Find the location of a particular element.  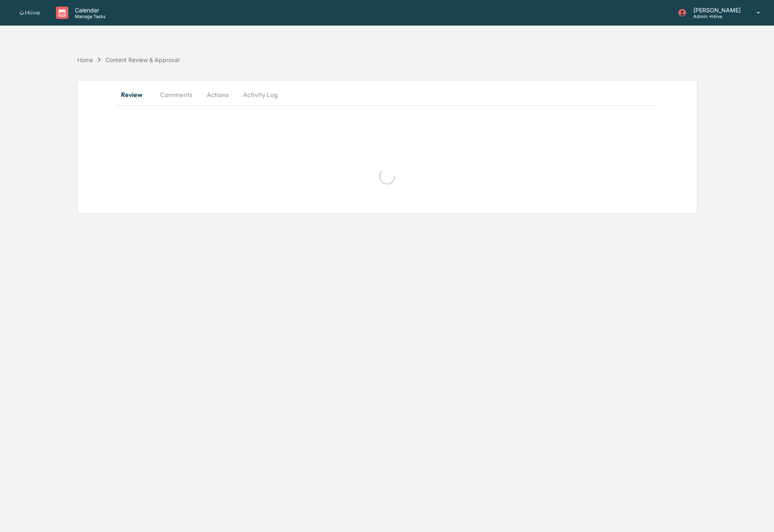

p: Admin • Hiive is located at coordinates (715, 16).